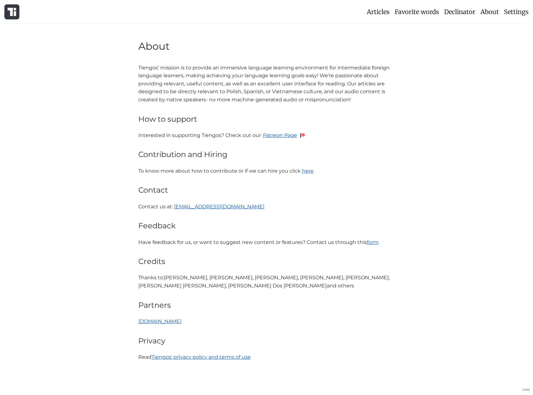  Describe the element at coordinates (12, 12) in the screenshot. I see `img: logo` at that location.